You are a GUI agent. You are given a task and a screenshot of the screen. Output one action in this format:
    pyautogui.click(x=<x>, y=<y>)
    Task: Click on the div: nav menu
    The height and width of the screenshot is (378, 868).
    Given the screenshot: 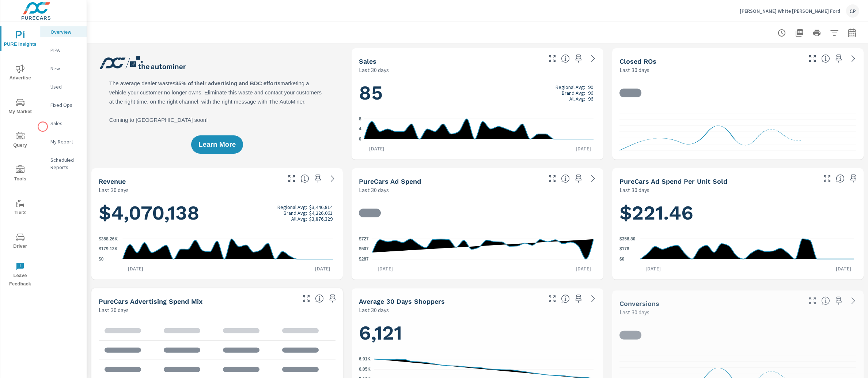 What is the action you would take?
    pyautogui.click(x=20, y=157)
    